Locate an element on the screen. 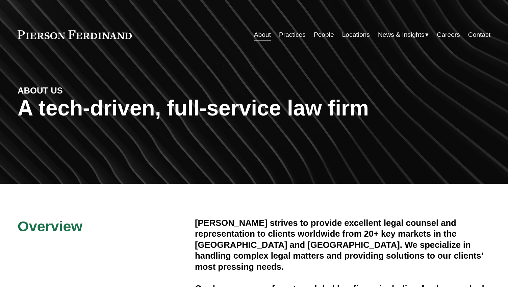 The image size is (508, 287). span: Overview is located at coordinates (50, 226).